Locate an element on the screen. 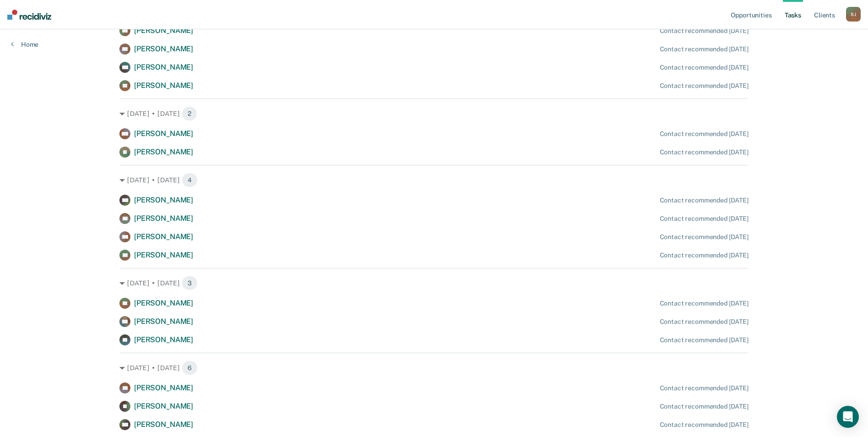 This screenshot has width=868, height=437. a: Home is located at coordinates (24, 44).